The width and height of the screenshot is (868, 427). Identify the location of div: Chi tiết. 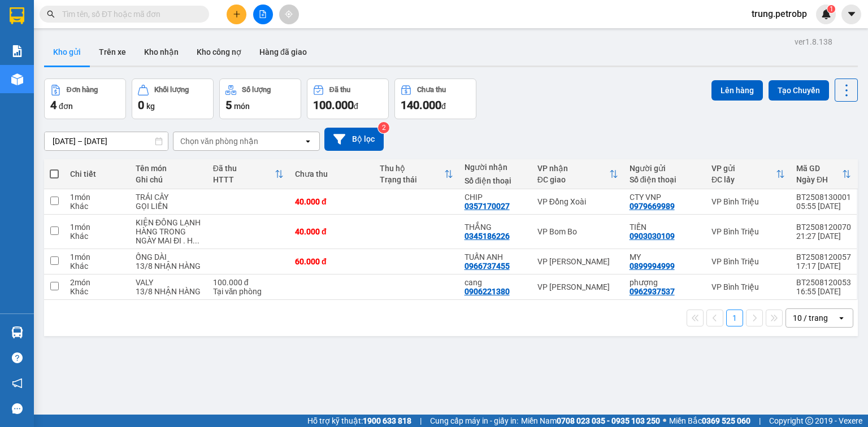
(97, 174).